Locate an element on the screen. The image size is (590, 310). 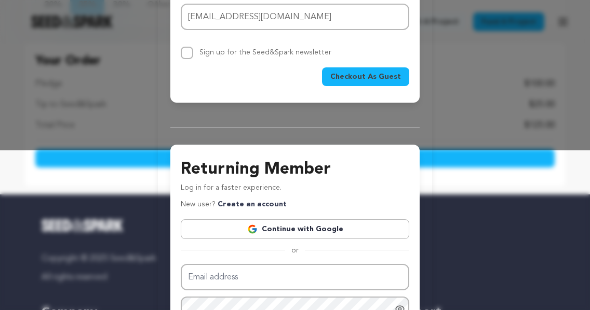
span: or is located at coordinates (295, 251).